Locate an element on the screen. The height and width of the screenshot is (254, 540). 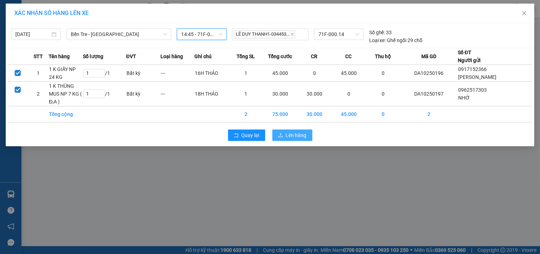
span: Loại xe: is located at coordinates (377, 40).